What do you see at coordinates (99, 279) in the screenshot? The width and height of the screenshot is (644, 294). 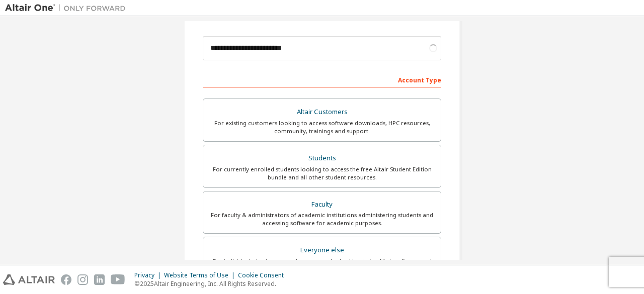 I see `img: linkedin.svg` at bounding box center [99, 279].